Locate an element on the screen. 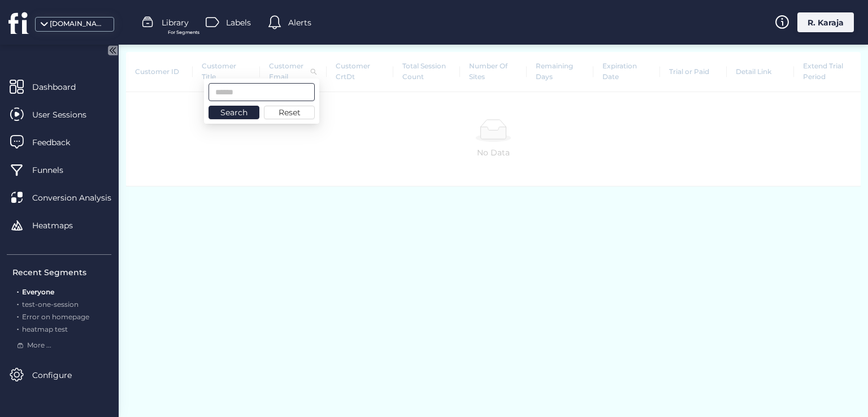 The image size is (868, 417). span: Labels is located at coordinates (239, 23).